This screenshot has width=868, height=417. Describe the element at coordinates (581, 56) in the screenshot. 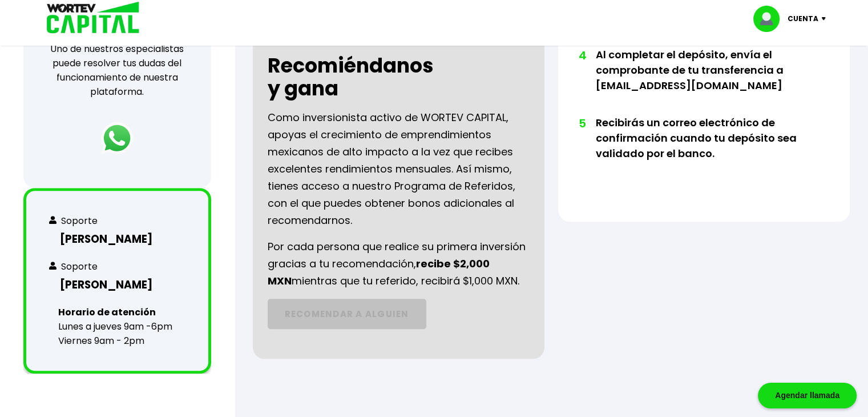

I see `span: 4` at that location.